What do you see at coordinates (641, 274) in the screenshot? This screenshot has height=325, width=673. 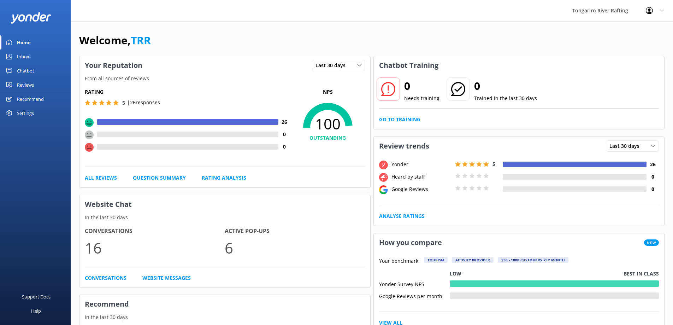 I see `p: Best in class` at bounding box center [641, 274].